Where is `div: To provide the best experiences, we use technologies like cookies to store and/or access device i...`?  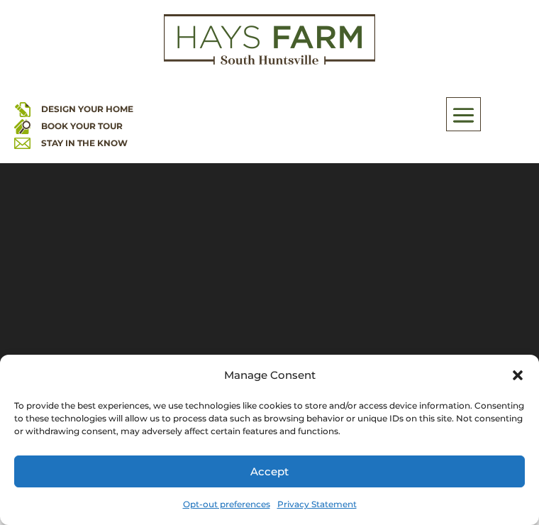
div: To provide the best experiences, we use technologies like cookies to store and/or access device i... is located at coordinates (270, 419).